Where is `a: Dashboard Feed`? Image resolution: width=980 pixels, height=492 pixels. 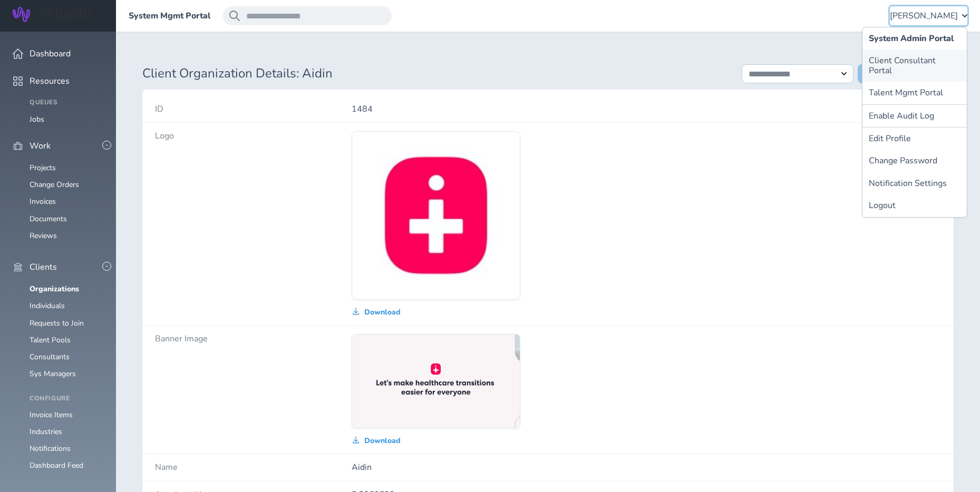 a: Dashboard Feed is located at coordinates (56, 466).